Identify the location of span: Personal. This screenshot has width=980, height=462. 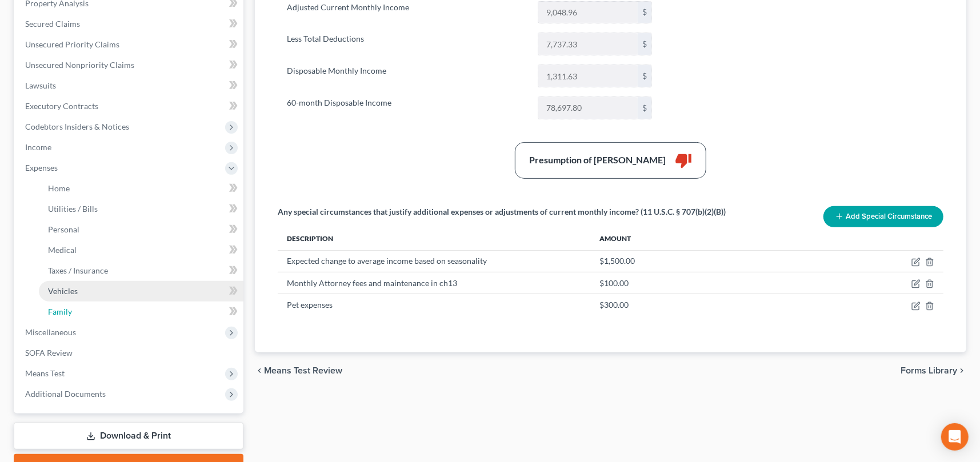
(64, 229).